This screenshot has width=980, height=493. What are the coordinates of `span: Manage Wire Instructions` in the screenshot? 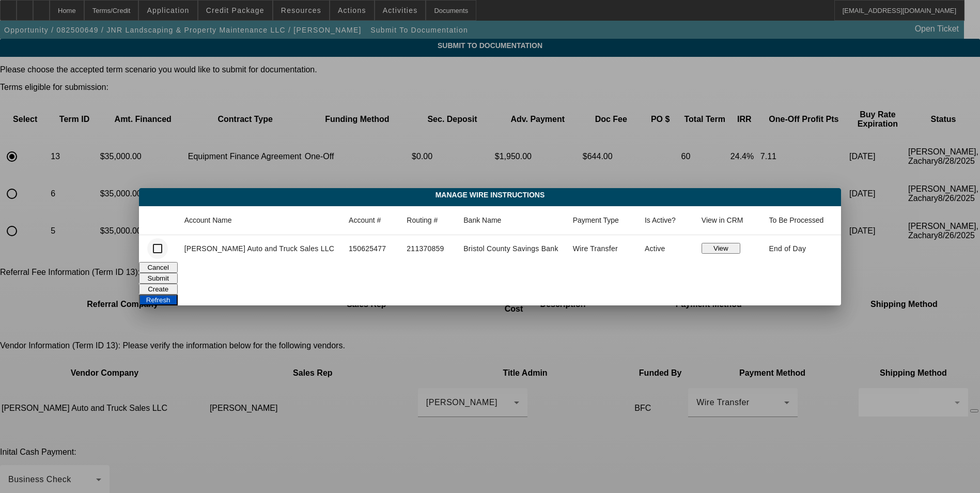 It's located at (490, 195).